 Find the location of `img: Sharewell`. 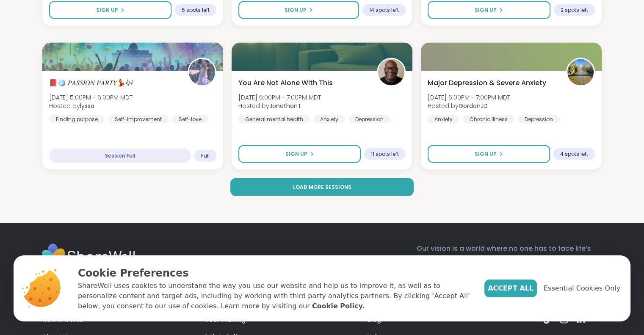

img: Sharewell is located at coordinates (89, 256).